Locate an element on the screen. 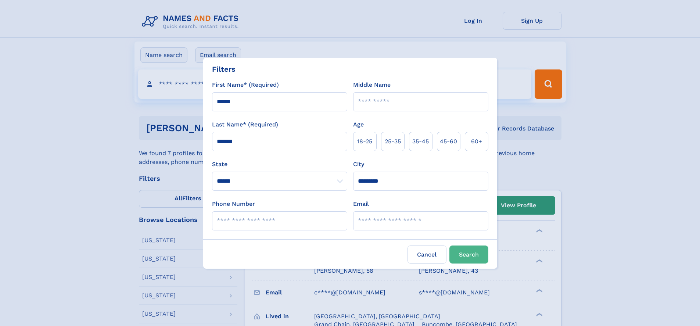 The image size is (700, 326). span: 45‑60 is located at coordinates (448, 141).